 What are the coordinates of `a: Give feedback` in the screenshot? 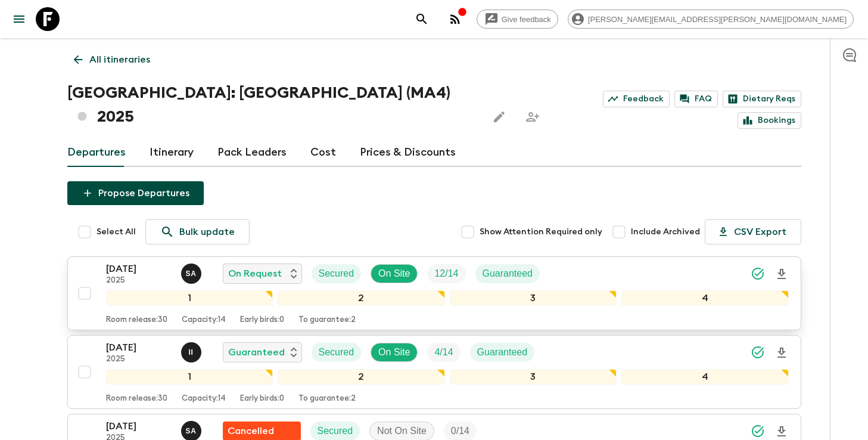 It's located at (517, 19).